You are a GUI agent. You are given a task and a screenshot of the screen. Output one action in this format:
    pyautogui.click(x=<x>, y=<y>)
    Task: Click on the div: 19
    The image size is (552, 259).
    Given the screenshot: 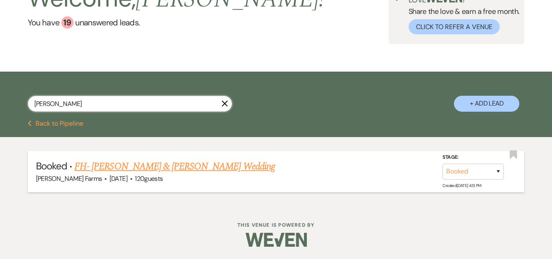 What is the action you would take?
    pyautogui.click(x=67, y=22)
    